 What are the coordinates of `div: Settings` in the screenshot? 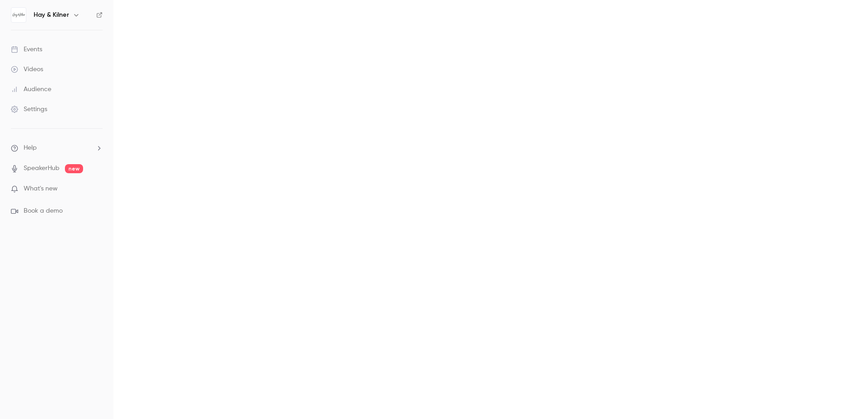 It's located at (29, 109).